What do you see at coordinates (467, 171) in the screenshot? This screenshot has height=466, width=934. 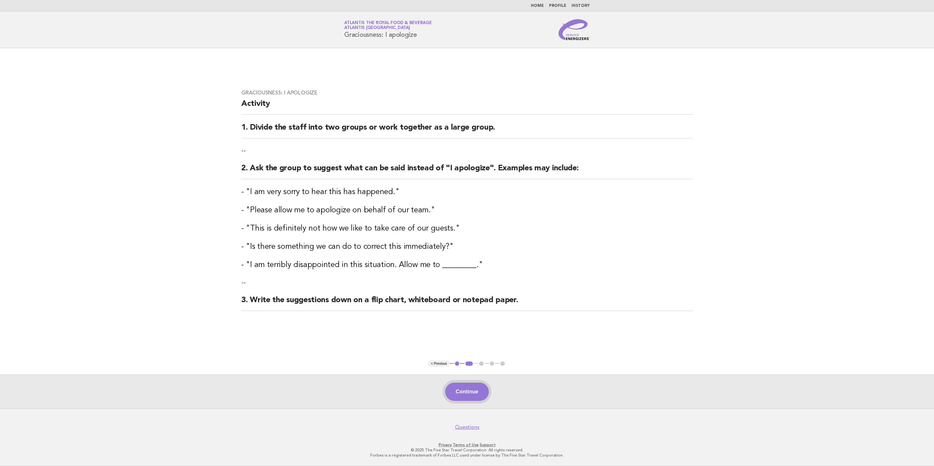 I see `h2: 2. Ask the group to suggest what can be said instead of "I apologize". Examples may include:` at bounding box center [467, 171].